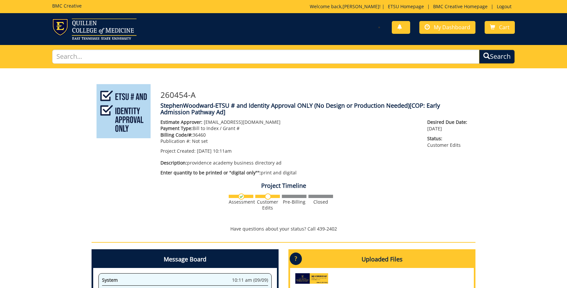 The height and width of the screenshot is (288, 567). I want to click on h4: Message Board, so click(185, 259).